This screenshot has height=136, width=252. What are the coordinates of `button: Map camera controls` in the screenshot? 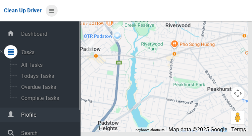 It's located at (238, 94).